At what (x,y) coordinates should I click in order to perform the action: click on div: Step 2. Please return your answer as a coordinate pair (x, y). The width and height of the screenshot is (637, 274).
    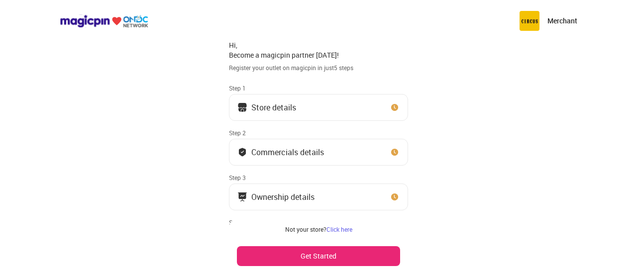
    Looking at the image, I should click on (319, 133).